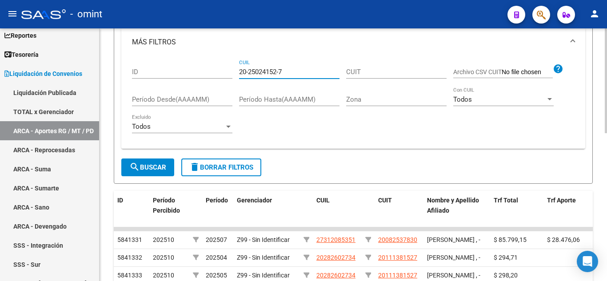 The image size is (607, 281). I want to click on span: 202504, so click(216, 258).